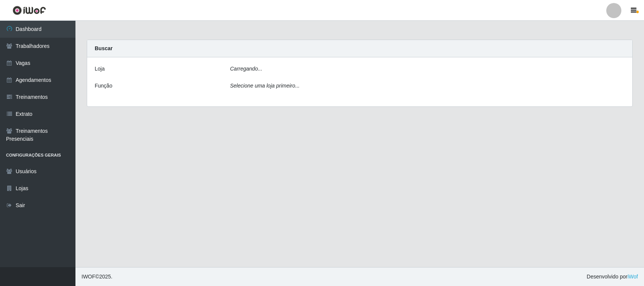 The width and height of the screenshot is (644, 286). Describe the element at coordinates (99, 69) in the screenshot. I see `label: Loja` at that location.